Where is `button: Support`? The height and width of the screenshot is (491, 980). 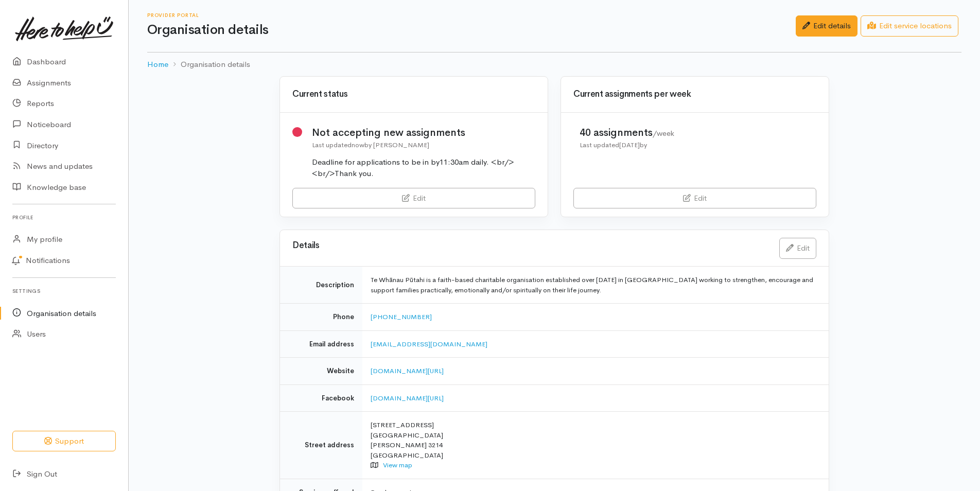
button: Support is located at coordinates (64, 441).